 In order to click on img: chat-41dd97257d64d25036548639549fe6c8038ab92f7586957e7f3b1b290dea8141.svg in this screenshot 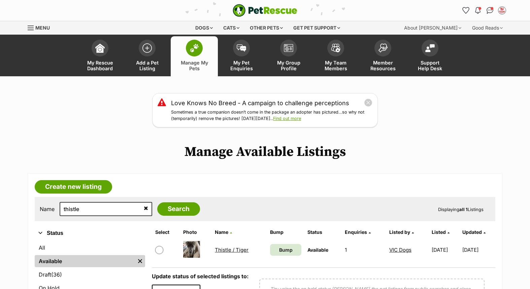, I will do `click(490, 10)`.